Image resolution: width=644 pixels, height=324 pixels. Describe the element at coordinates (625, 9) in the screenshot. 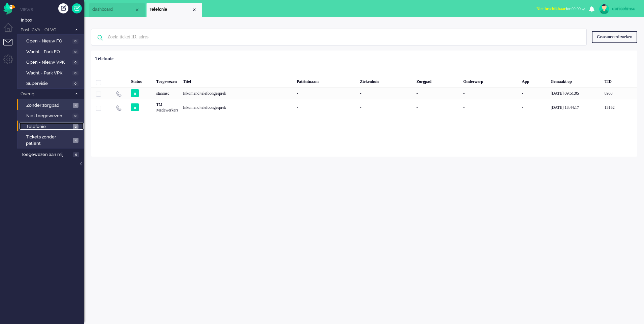

I see `div: denisehmsc` at that location.